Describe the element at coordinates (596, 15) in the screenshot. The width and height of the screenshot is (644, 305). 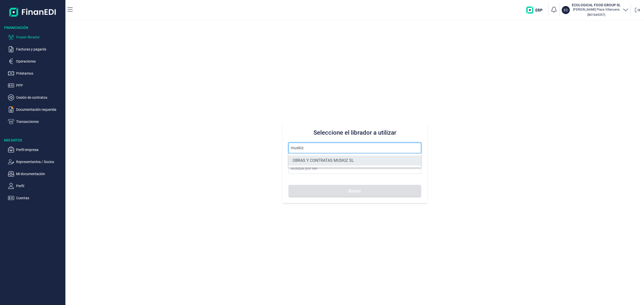
I see `small: Copiar cif` at that location.